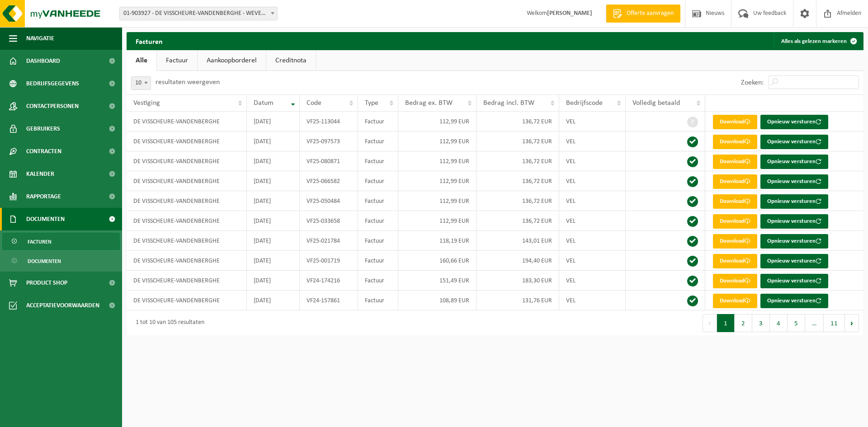 The image size is (868, 427). I want to click on span: Offerte aanvragen, so click(650, 14).